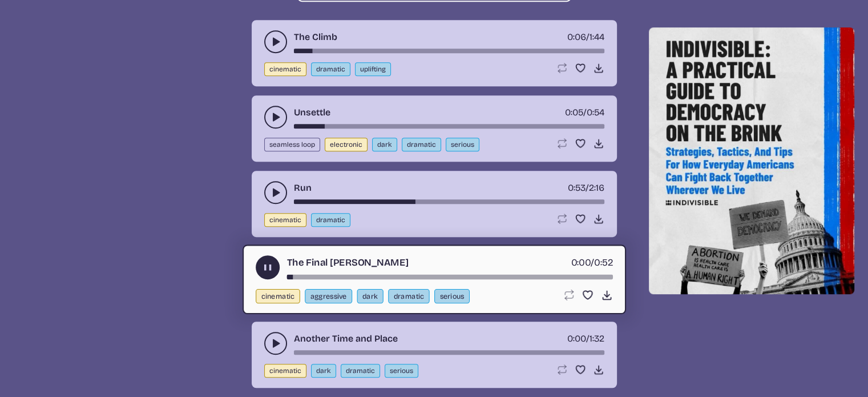  Describe the element at coordinates (316, 37) in the screenshot. I see `a: The Climb` at that location.